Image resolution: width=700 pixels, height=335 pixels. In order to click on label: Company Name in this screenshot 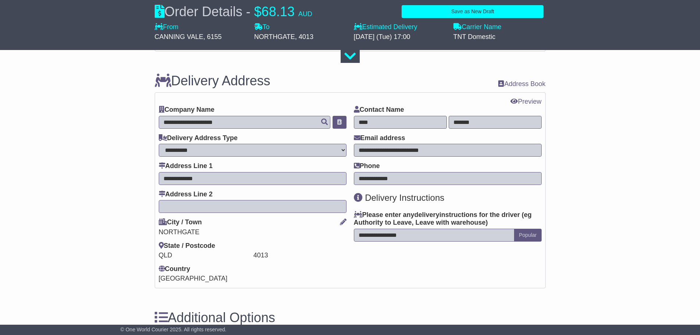, I will do `click(187, 110)`.